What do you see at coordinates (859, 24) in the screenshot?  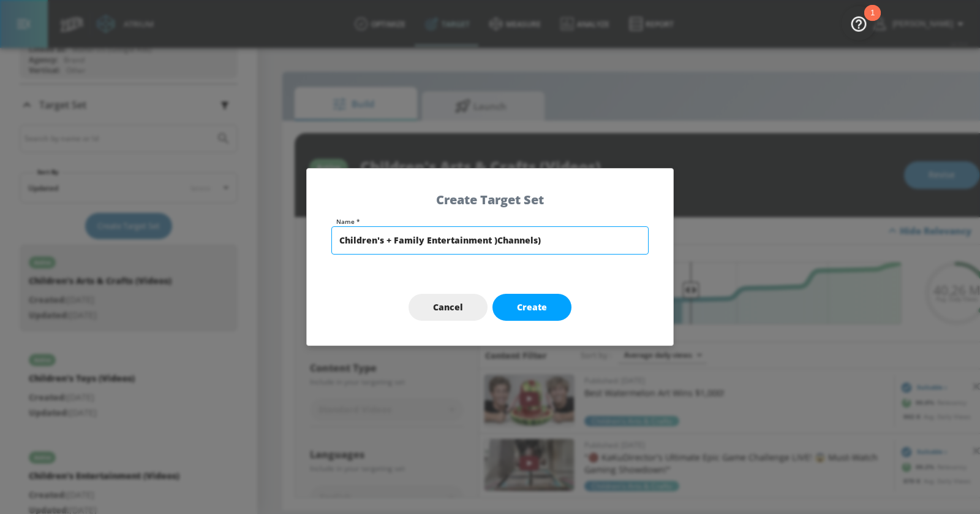 I see `button: Open Resource Center, 1 new notification` at bounding box center [859, 24].